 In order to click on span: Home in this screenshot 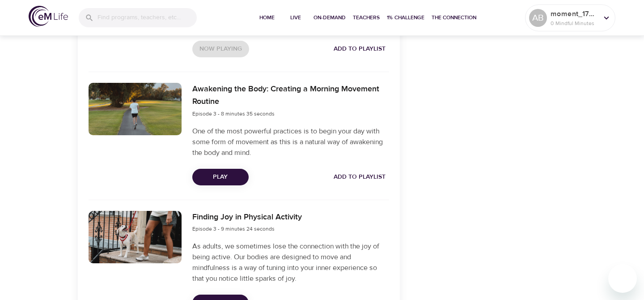, I will do `click(267, 17)`.